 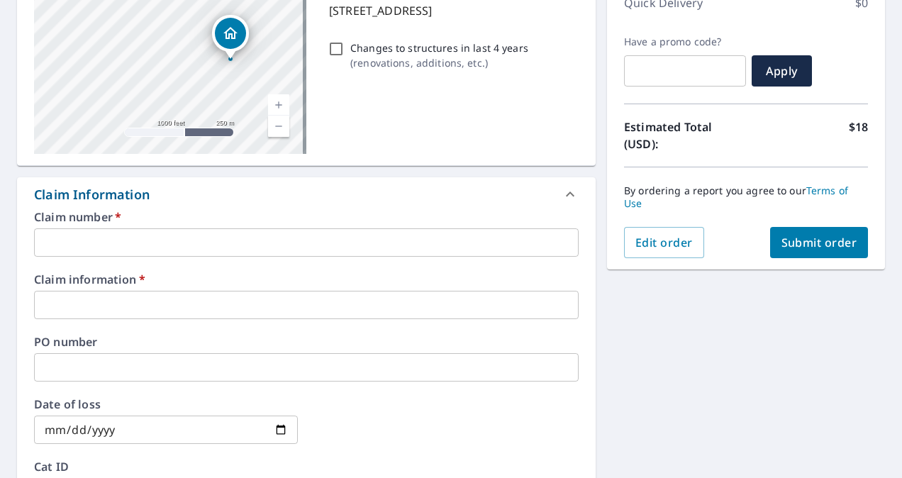 I want to click on label: PO number, so click(x=306, y=342).